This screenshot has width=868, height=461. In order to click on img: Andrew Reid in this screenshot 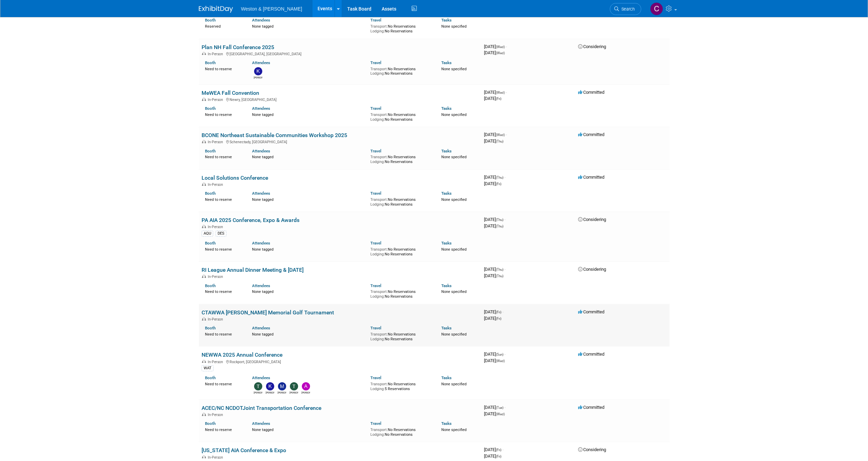, I will do `click(306, 386)`.